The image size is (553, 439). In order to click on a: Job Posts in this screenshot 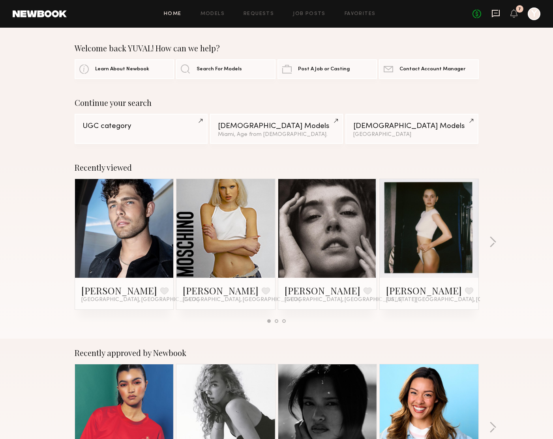, I will do `click(309, 14)`.